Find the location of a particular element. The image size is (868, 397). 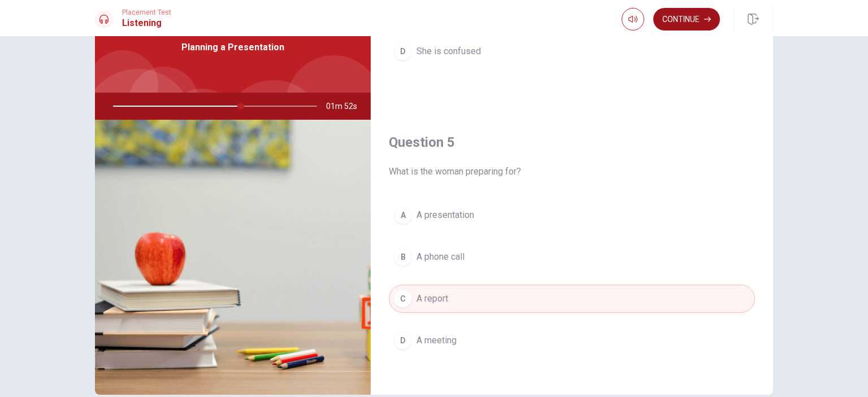

span: A meeting is located at coordinates (436, 340).